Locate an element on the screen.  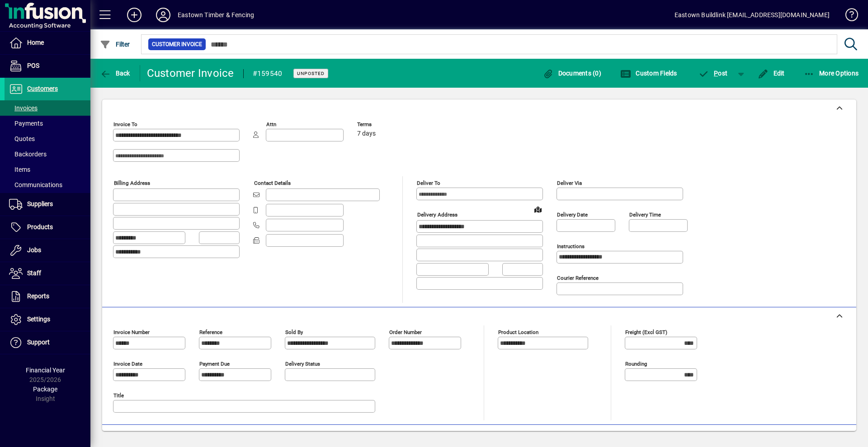
button: Back is located at coordinates (115, 73).